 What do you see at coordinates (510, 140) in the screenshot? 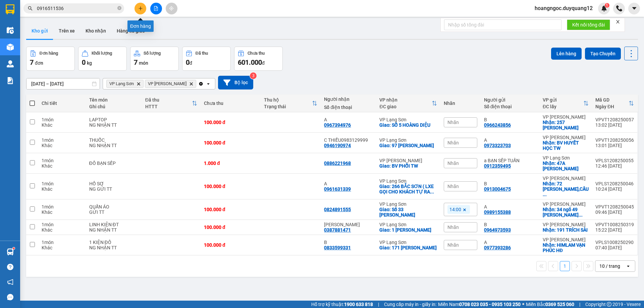
I see `div: A` at bounding box center [510, 140].